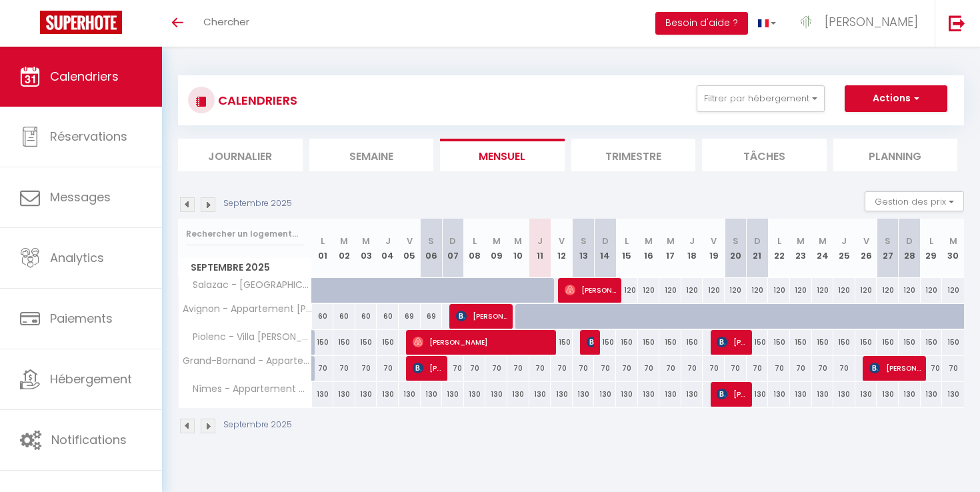 Image resolution: width=980 pixels, height=492 pixels. I want to click on th: 21, so click(758, 248).